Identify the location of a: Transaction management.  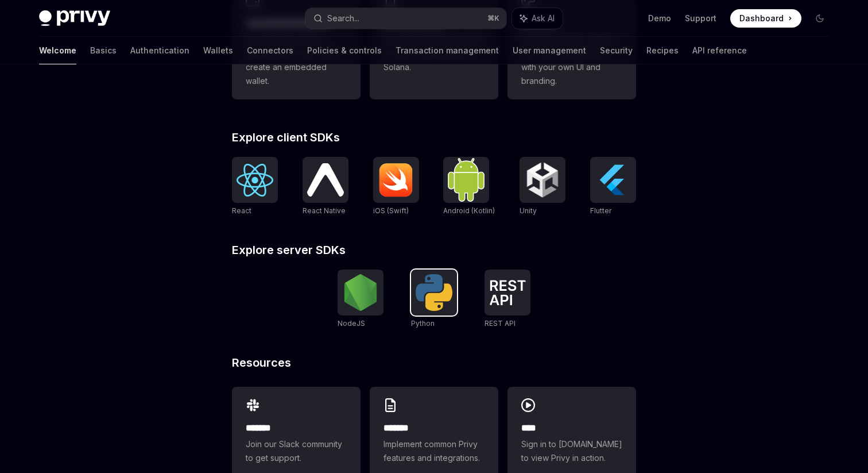
(447, 50).